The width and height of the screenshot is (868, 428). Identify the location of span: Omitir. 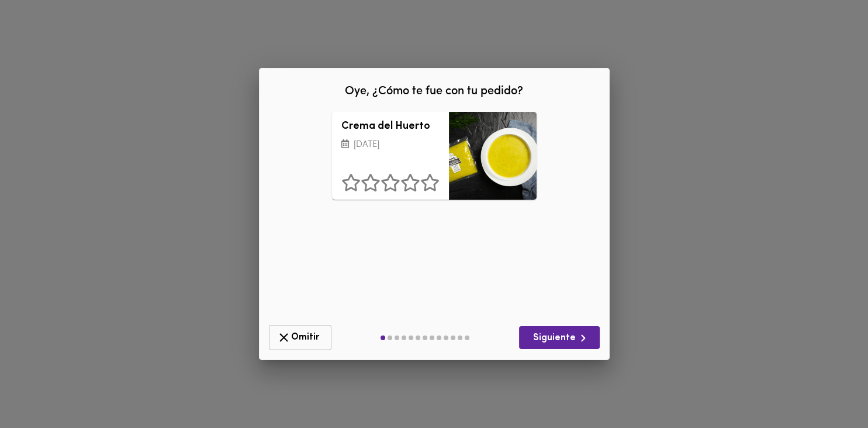
(300, 337).